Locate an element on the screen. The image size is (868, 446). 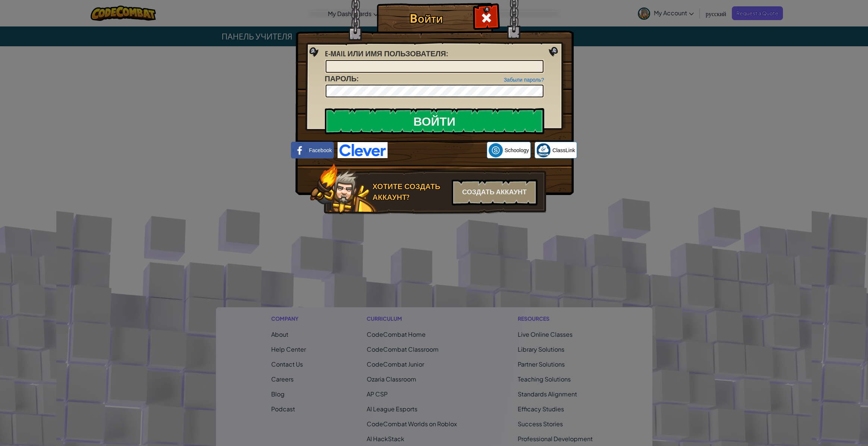
span: Пароль is located at coordinates (341, 78).